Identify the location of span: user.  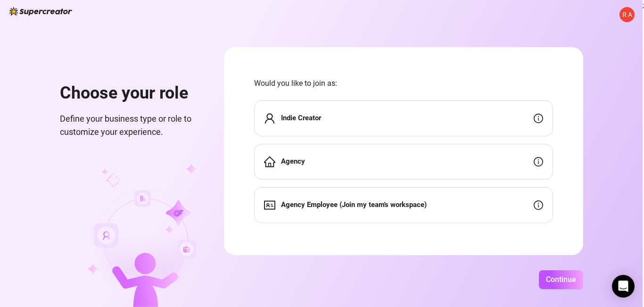
(270, 118).